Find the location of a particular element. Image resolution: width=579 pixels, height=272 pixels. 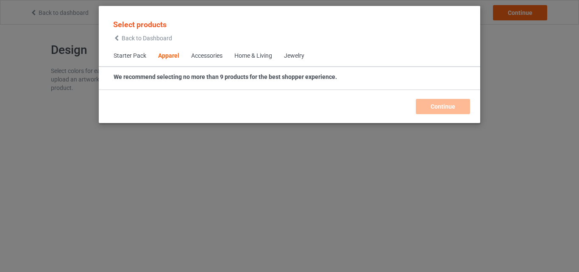

span: Starter Pack is located at coordinates (130, 56).